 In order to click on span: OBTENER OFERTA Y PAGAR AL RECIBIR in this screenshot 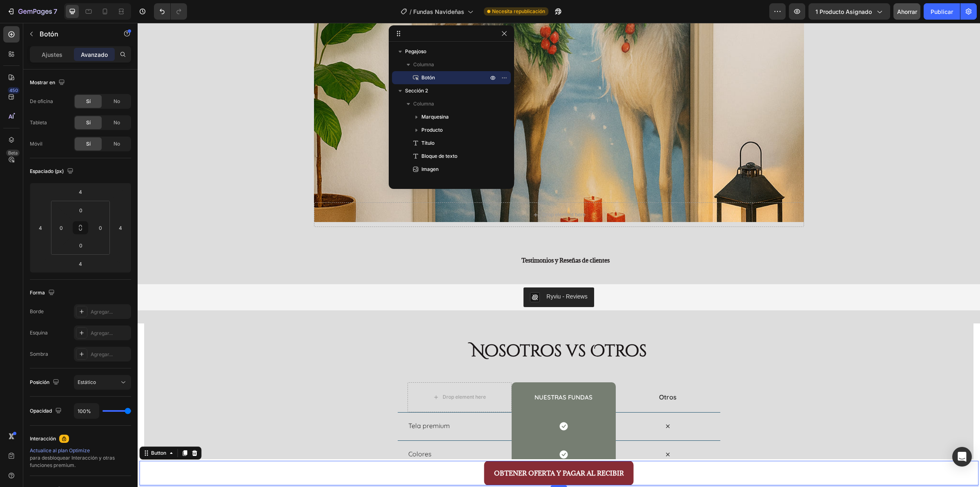, I will do `click(422, 450)`.